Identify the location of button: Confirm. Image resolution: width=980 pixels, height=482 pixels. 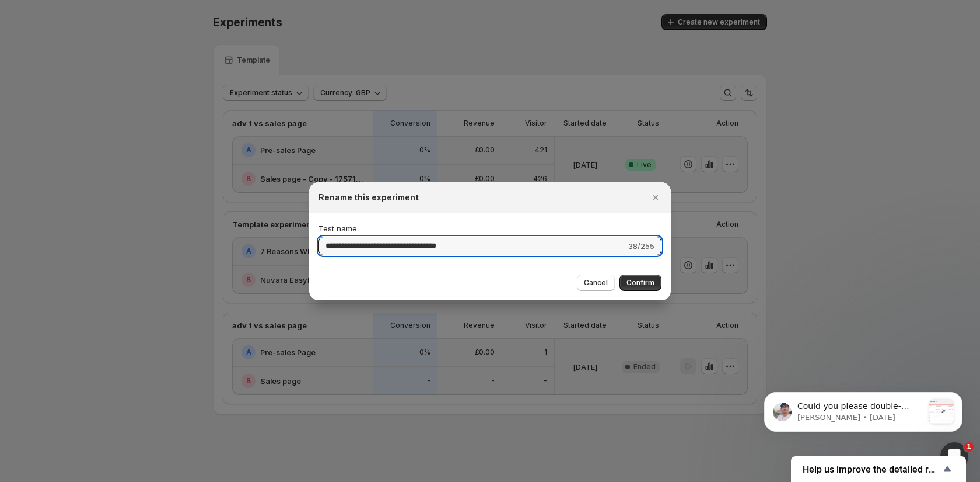
(641, 283).